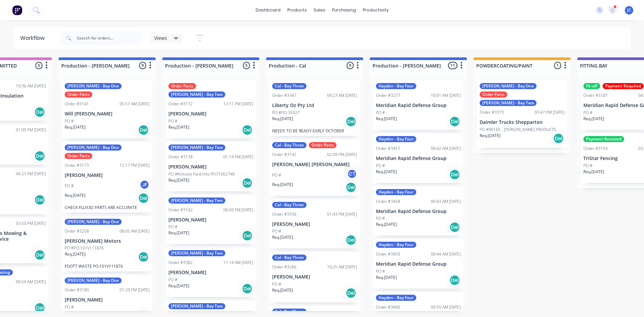 This screenshot has height=317, width=644. What do you see at coordinates (161, 38) in the screenshot?
I see `span: Views` at bounding box center [161, 38].